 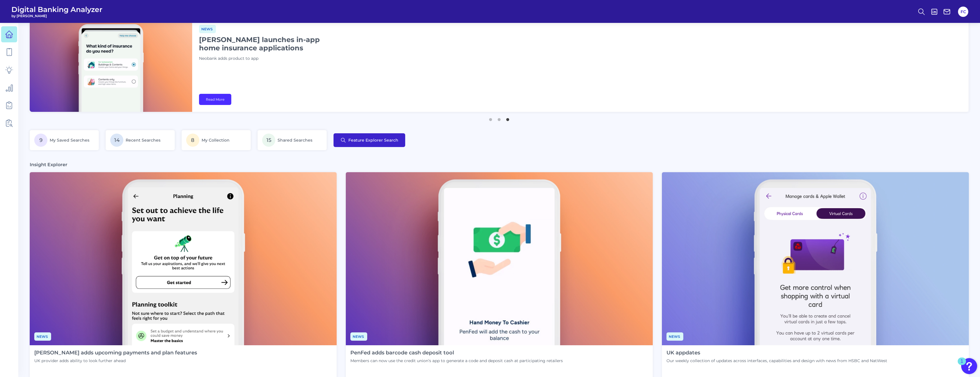 I want to click on a: 15Shared Searches, so click(x=292, y=140).